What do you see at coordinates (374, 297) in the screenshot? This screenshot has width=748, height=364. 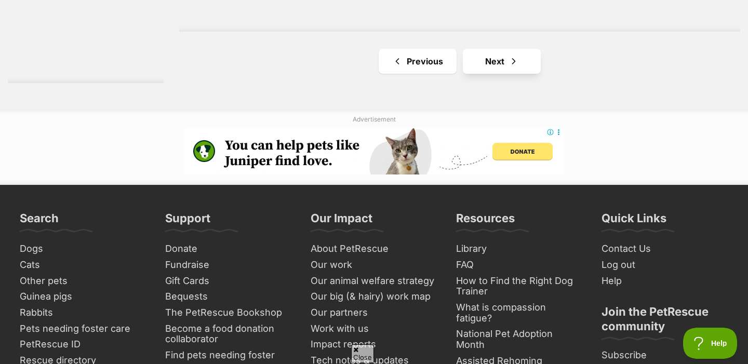 I see `a: Our big (& hairy) work map` at bounding box center [374, 297].